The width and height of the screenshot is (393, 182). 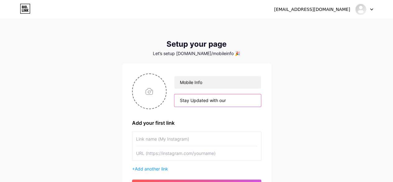 I want to click on input: URL (https://instagram.com/yourname), so click(x=197, y=153).